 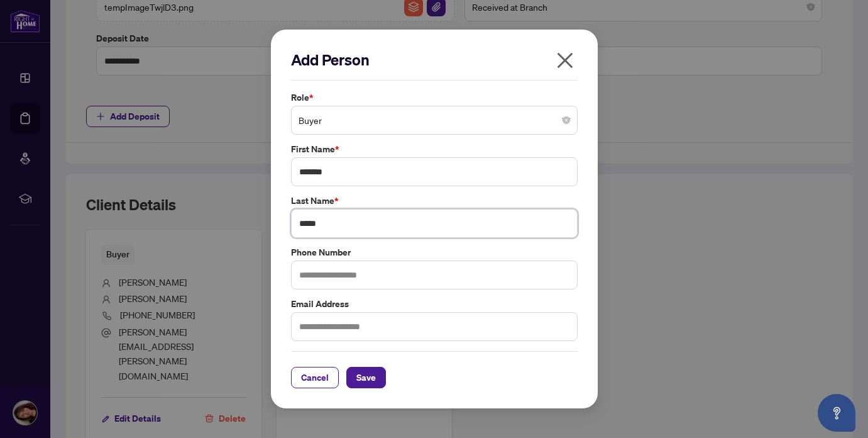 What do you see at coordinates (315, 377) in the screenshot?
I see `button: Cancel` at bounding box center [315, 377].